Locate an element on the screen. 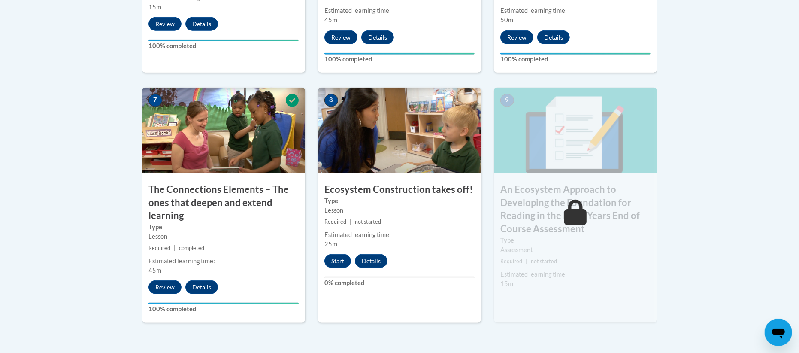 This screenshot has width=799, height=353. h3: An Ecosystem Approach to Developing the Foundation for Reading in the Early Years End of Course A... is located at coordinates (576, 209).